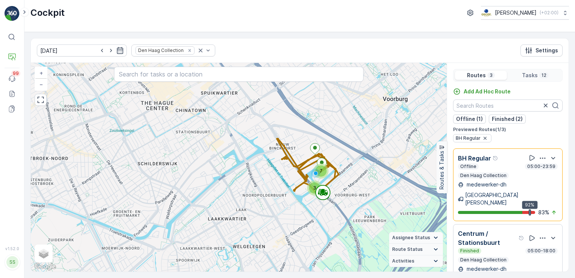 Image resolution: width=575 pixels, height=278 pixels. What do you see at coordinates (544, 75) in the screenshot?
I see `p: 12` at bounding box center [544, 75].